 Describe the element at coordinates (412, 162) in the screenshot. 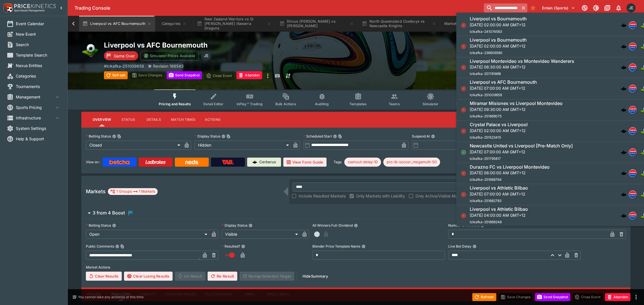

I see `span: pro-lb-soccer_megamulti-50` at that location.